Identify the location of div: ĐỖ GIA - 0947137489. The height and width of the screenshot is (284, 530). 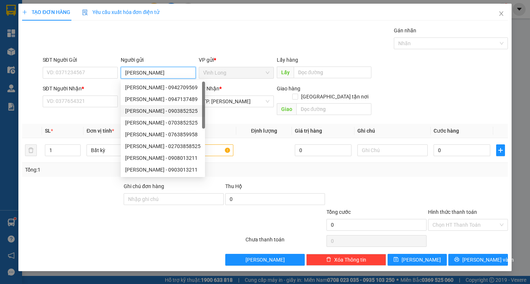
(163, 99).